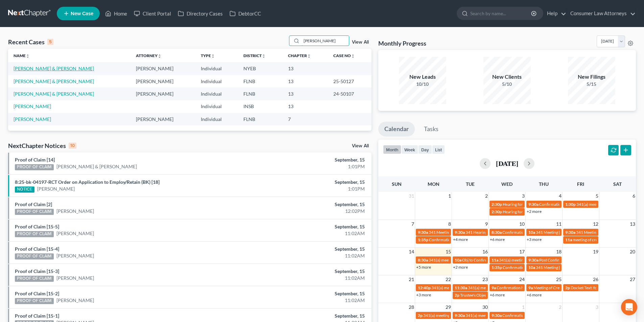  Describe the element at coordinates (305, 119) in the screenshot. I see `td: 7` at that location.